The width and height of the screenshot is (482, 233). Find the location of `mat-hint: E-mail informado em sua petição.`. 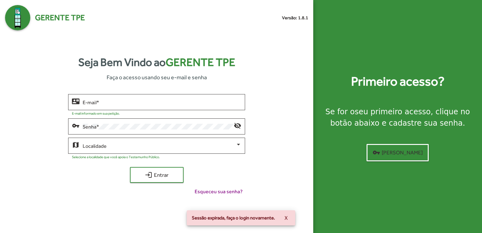

mat-hint: E-mail informado em sua petição. is located at coordinates (96, 113).